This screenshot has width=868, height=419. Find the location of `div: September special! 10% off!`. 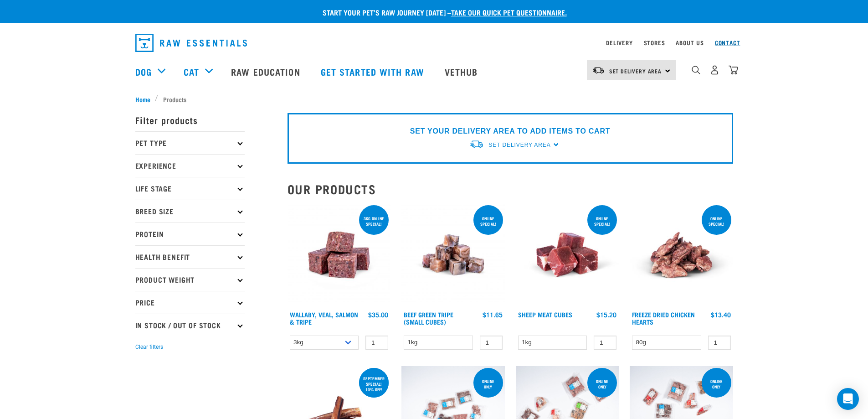

div: September special! 10% off! is located at coordinates (374, 384).